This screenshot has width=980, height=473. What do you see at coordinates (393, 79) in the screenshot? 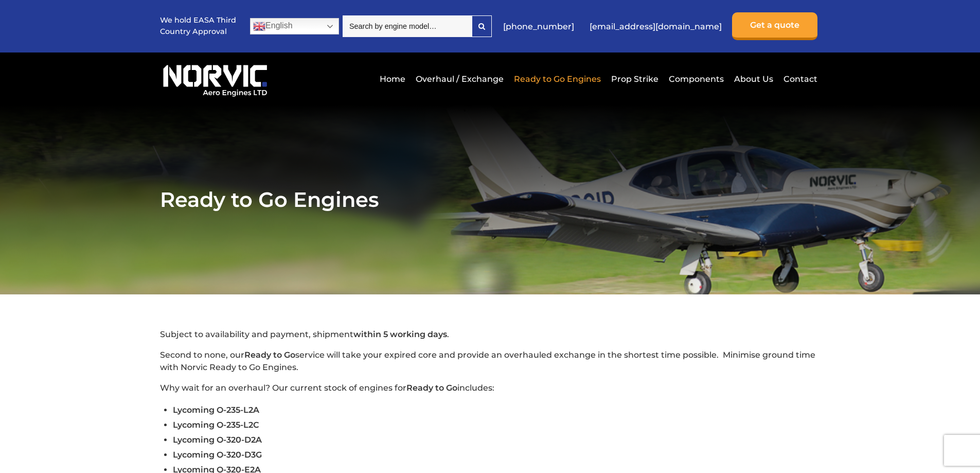
I see `a: Home` at bounding box center [393, 79].